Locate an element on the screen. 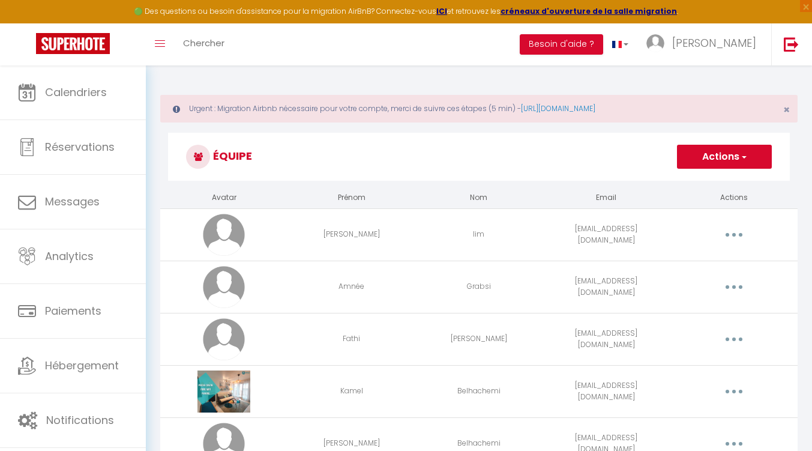 This screenshot has width=812, height=451. img: Super Booking is located at coordinates (73, 43).